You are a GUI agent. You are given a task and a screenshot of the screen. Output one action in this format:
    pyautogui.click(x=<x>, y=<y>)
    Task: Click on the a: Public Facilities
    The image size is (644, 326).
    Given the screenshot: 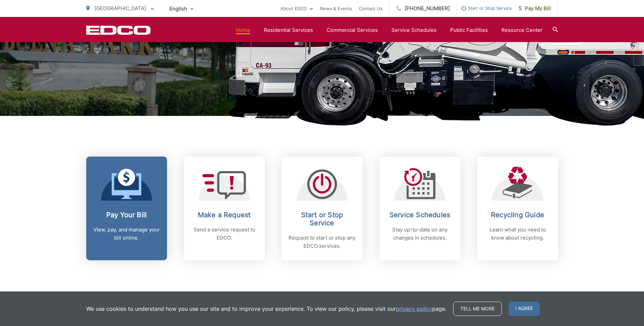 What is the action you would take?
    pyautogui.click(x=469, y=30)
    